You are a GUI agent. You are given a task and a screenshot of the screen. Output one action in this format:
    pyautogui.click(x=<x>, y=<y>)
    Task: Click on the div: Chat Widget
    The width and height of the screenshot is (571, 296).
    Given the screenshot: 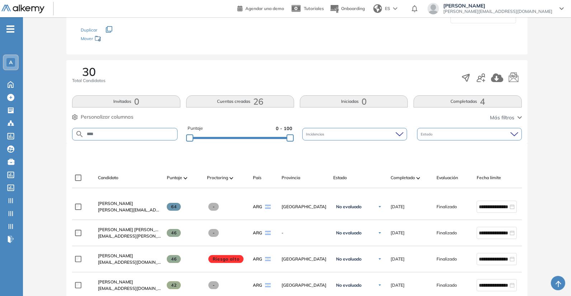 What is the action you would take?
    pyautogui.click(x=553, y=279)
    